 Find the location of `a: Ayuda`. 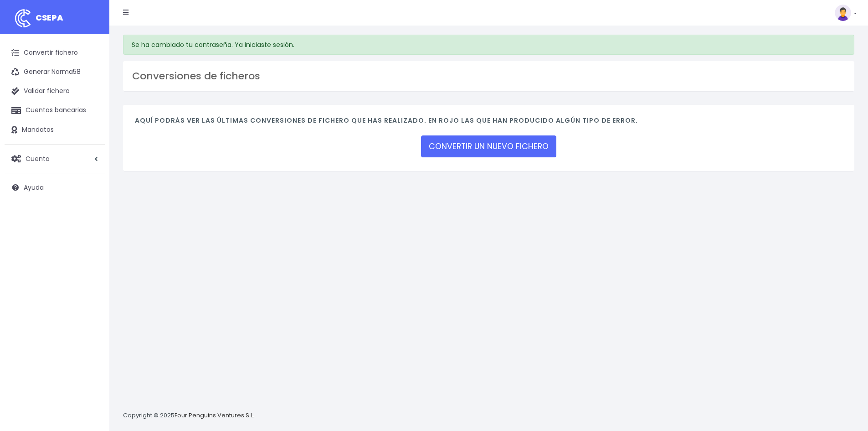

a: Ayuda is located at coordinates (55, 188).